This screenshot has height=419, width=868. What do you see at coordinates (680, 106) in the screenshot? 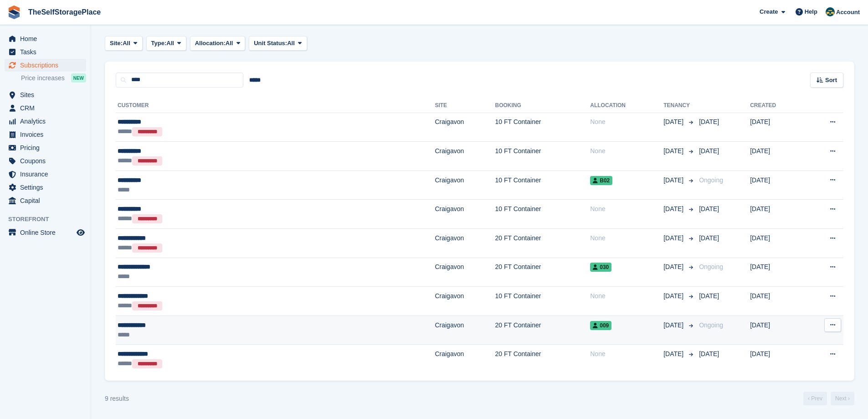
I see `th: Tenancy` at bounding box center [680, 106].